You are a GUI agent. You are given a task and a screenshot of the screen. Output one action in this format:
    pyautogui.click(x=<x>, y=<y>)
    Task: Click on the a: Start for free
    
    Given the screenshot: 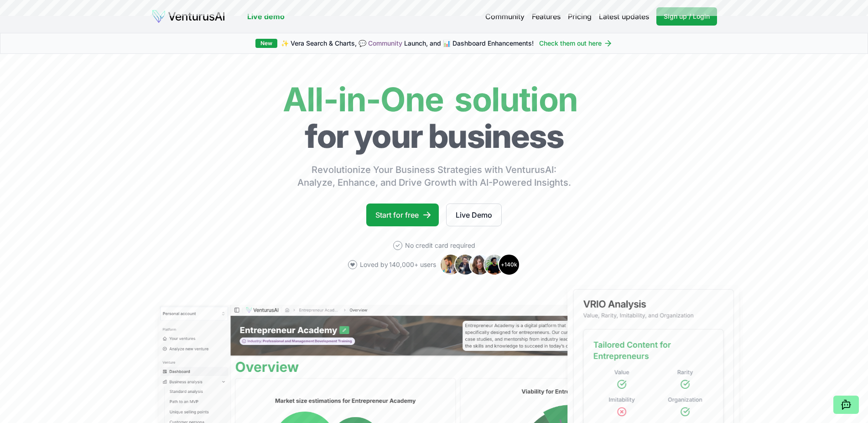 What is the action you would take?
    pyautogui.click(x=403, y=215)
    